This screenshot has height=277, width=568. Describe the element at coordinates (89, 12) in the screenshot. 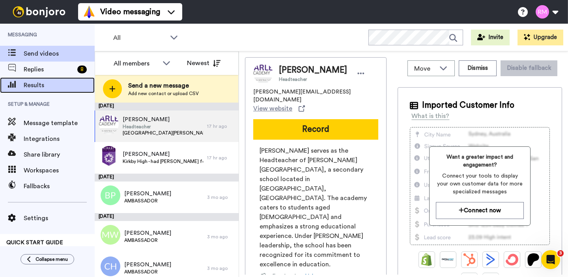

I see `img: vm-color.svg` at that location.